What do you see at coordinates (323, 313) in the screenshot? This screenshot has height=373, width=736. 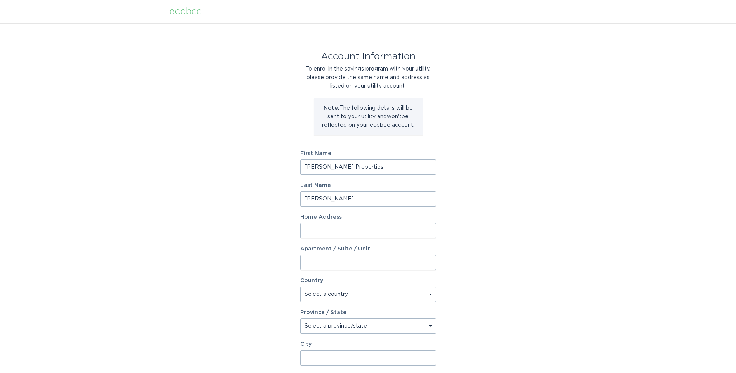 I see `label: Province / State` at bounding box center [323, 313].